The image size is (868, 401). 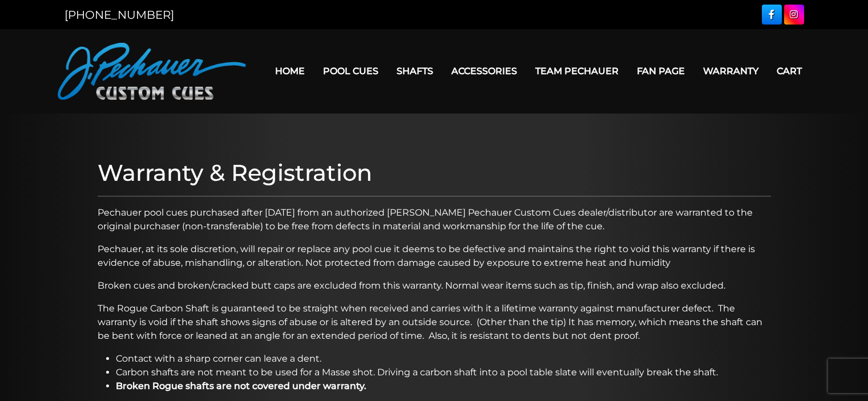 What do you see at coordinates (241, 385) in the screenshot?
I see `strong: Broken Rogue shafts are not covered under warranty.` at bounding box center [241, 385].